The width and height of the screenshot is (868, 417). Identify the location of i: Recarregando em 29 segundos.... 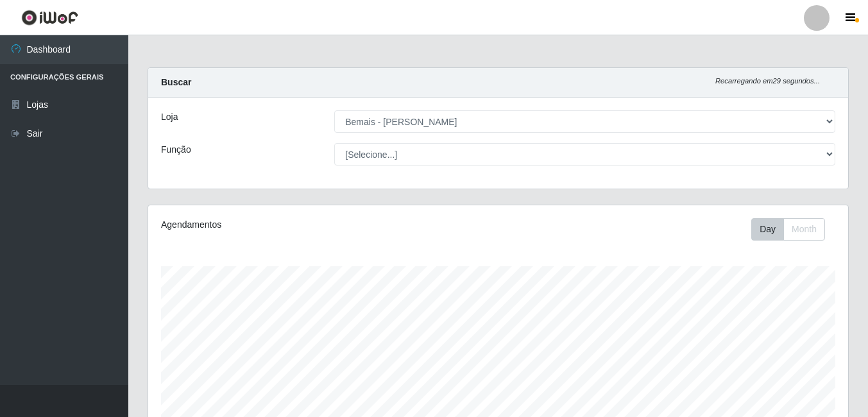
(768, 80).